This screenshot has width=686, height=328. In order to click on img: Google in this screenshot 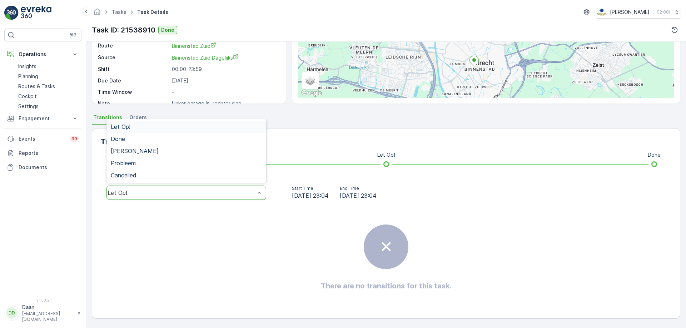, I will do `click(311, 93)`.